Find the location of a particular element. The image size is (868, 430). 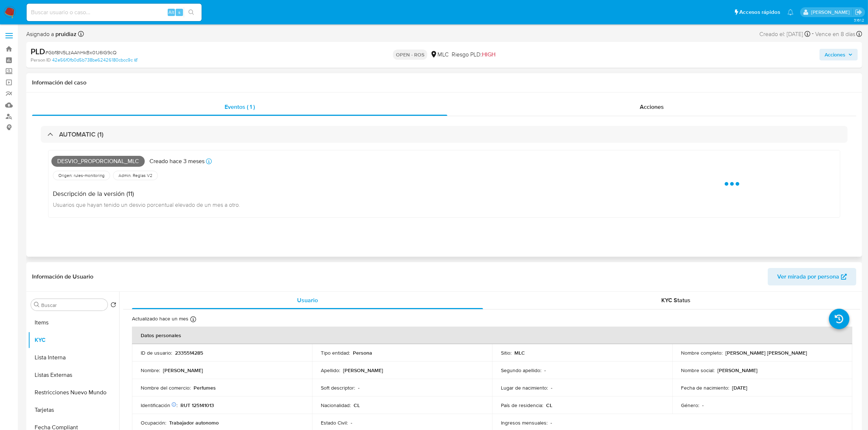

button: KYC is located at coordinates (74, 341).